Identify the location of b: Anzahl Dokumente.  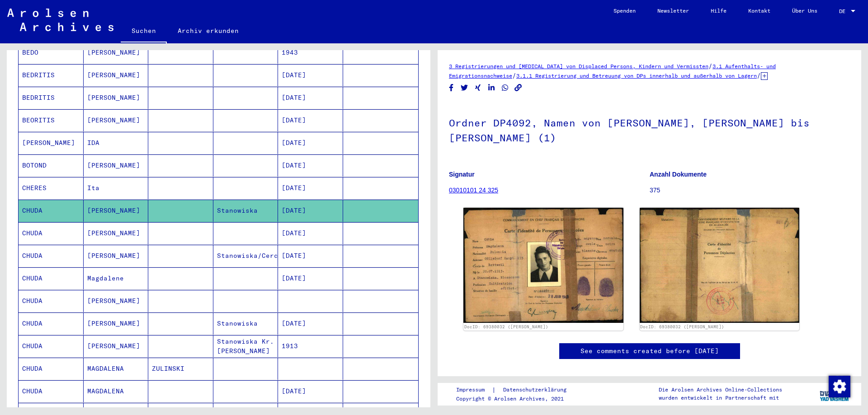
(678, 174).